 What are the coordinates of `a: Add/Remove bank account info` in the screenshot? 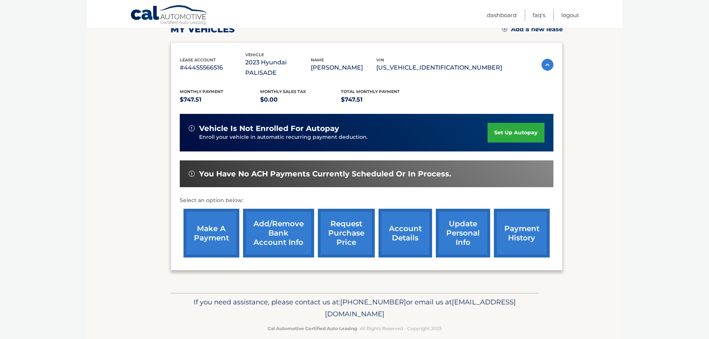 It's located at (279, 233).